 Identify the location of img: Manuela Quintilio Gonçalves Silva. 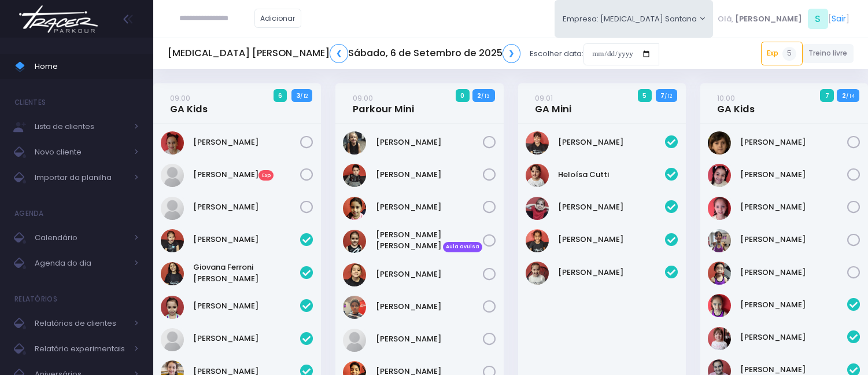
(173, 209).